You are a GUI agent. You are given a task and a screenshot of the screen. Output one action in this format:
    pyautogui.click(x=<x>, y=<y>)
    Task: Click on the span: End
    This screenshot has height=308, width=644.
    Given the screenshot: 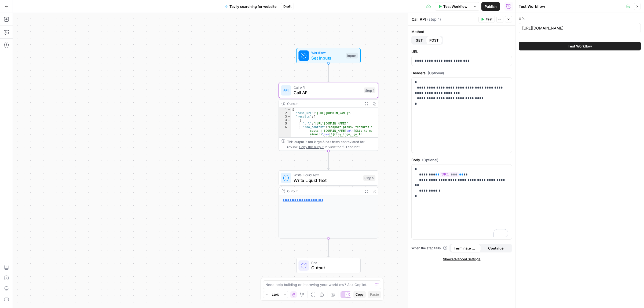 What is the action you would take?
    pyautogui.click(x=333, y=262)
    